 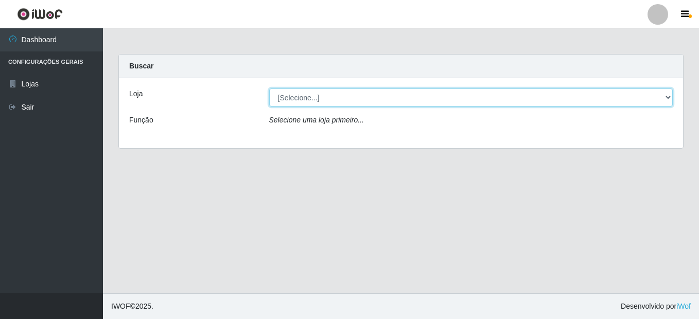 What do you see at coordinates (141, 66) in the screenshot?
I see `strong: Buscar` at bounding box center [141, 66].